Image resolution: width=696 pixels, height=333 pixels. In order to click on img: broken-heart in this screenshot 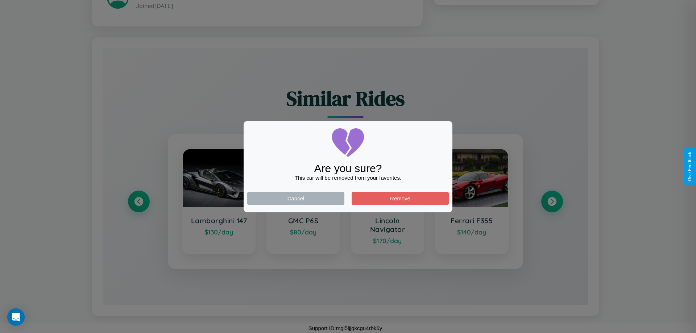, I will do `click(348, 143)`.